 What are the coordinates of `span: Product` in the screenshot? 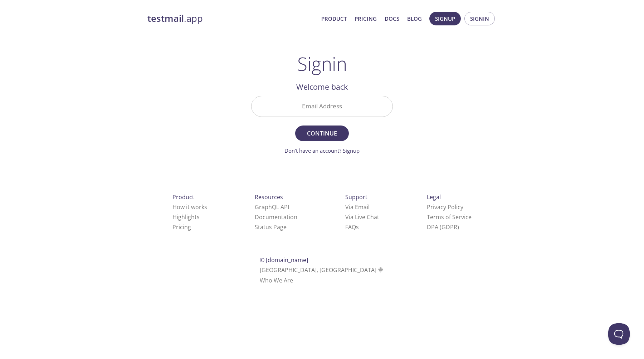 It's located at (183, 197).